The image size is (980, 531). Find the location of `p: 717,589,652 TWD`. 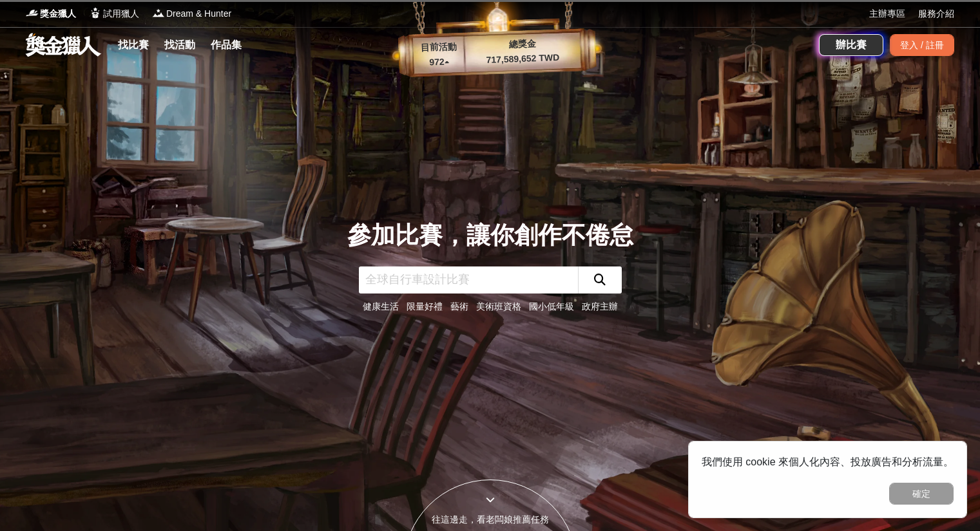

p: 717,589,652 TWD is located at coordinates (522, 59).